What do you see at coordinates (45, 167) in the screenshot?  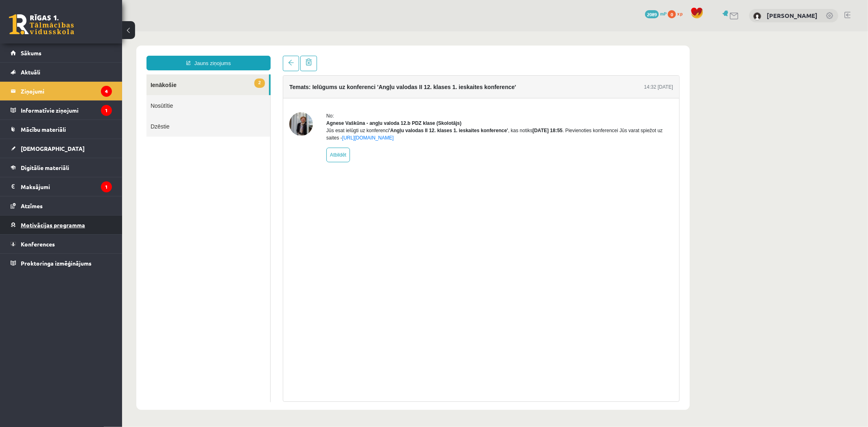 I see `span: Digitālie materiāli` at bounding box center [45, 167].